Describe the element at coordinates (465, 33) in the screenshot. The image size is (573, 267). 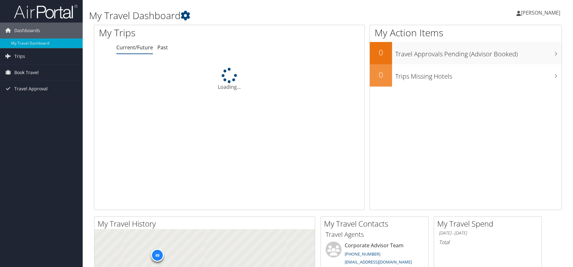
I see `h1: My Action Items` at that location.